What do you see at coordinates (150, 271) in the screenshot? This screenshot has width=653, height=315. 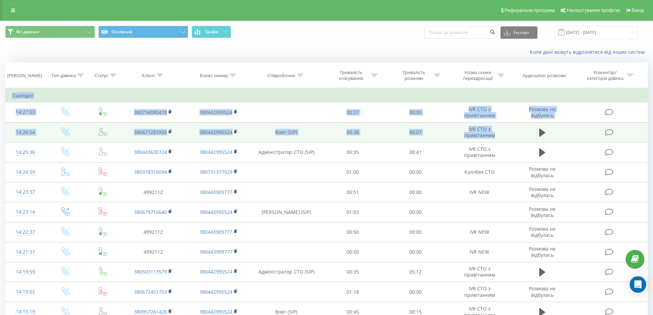 I see `a: 380503113579` at bounding box center [150, 271].